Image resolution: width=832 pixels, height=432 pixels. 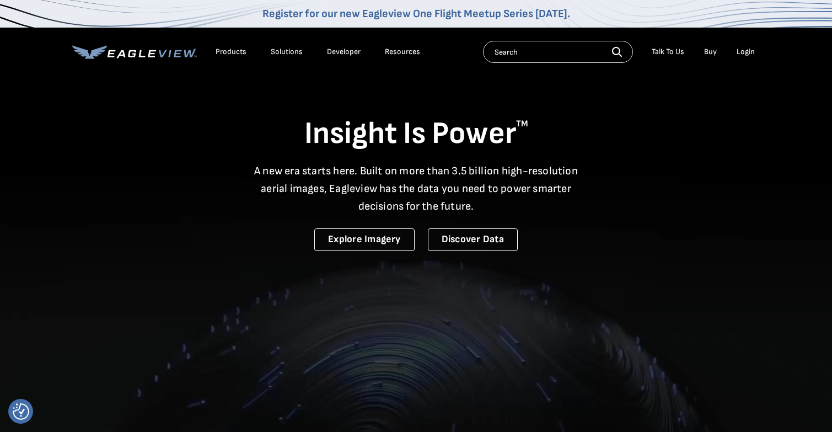 I want to click on div: Talk To Us, so click(x=668, y=52).